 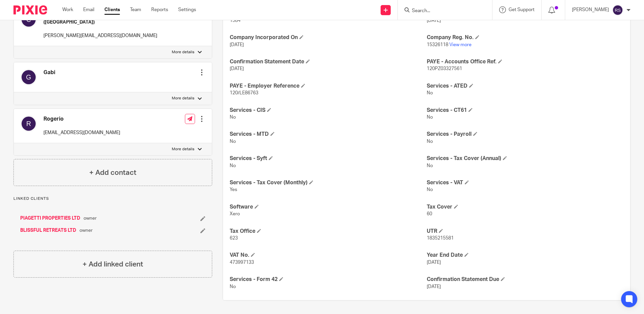 I want to click on h4: Company Incorporated On, so click(x=328, y=38).